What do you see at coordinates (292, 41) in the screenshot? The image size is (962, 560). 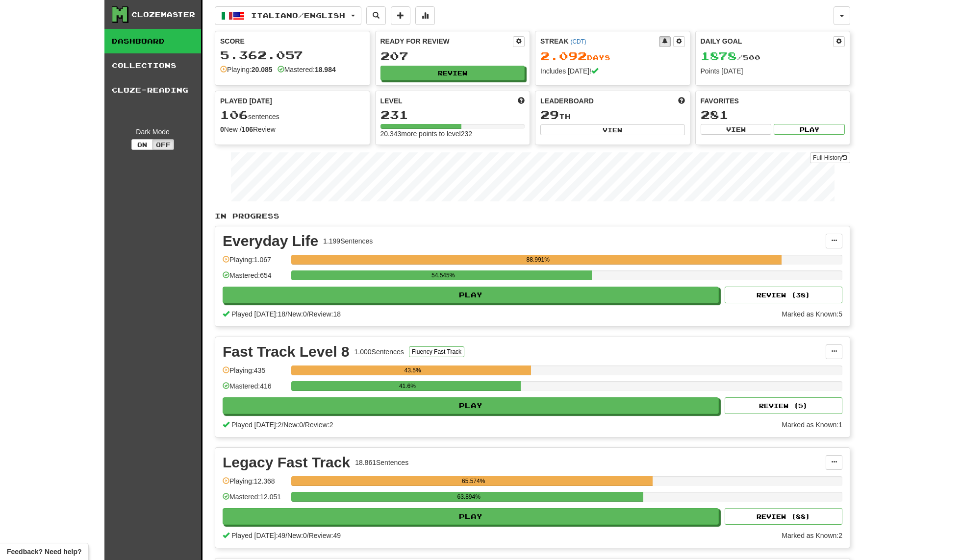 I see `div: Score` at bounding box center [292, 41].